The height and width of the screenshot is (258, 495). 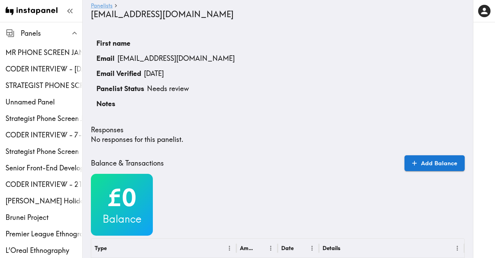 What do you see at coordinates (119, 74) in the screenshot?
I see `p: Email Verified` at bounding box center [119, 74].